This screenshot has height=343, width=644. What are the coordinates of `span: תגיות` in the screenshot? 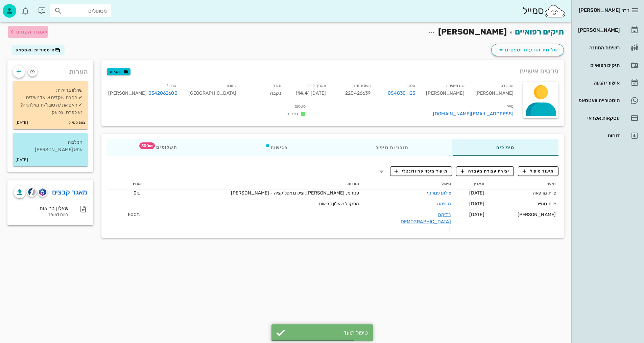 It's located at (119, 72).